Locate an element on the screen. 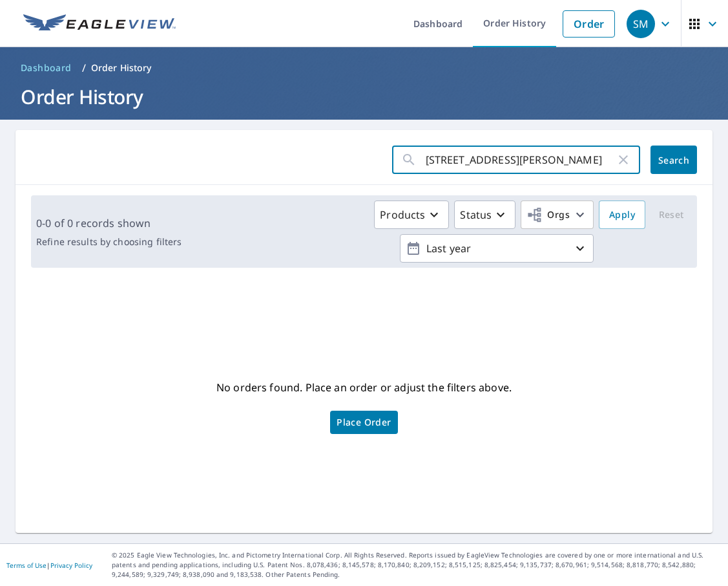  span: Apply is located at coordinates (622, 215).